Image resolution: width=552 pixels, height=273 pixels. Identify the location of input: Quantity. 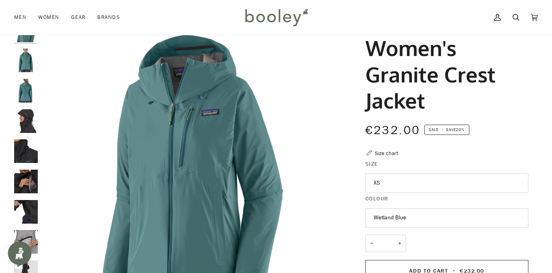
(386, 243).